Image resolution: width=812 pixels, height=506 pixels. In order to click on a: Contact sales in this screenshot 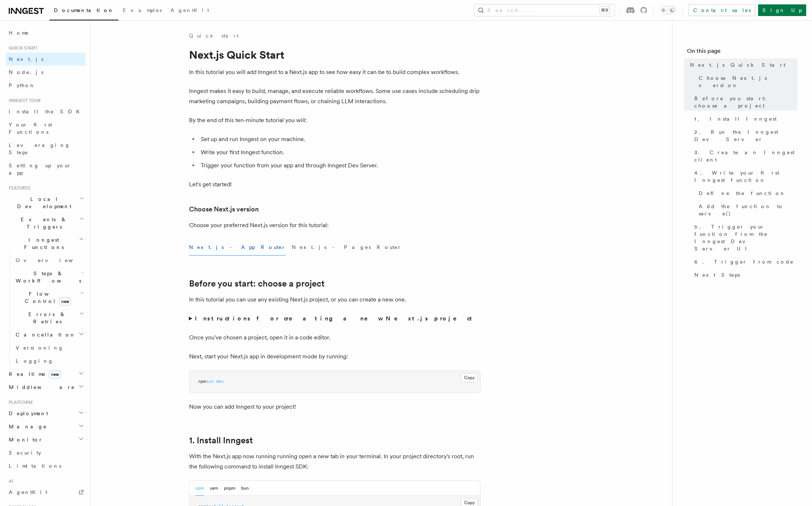, I will do `click(722, 10)`.